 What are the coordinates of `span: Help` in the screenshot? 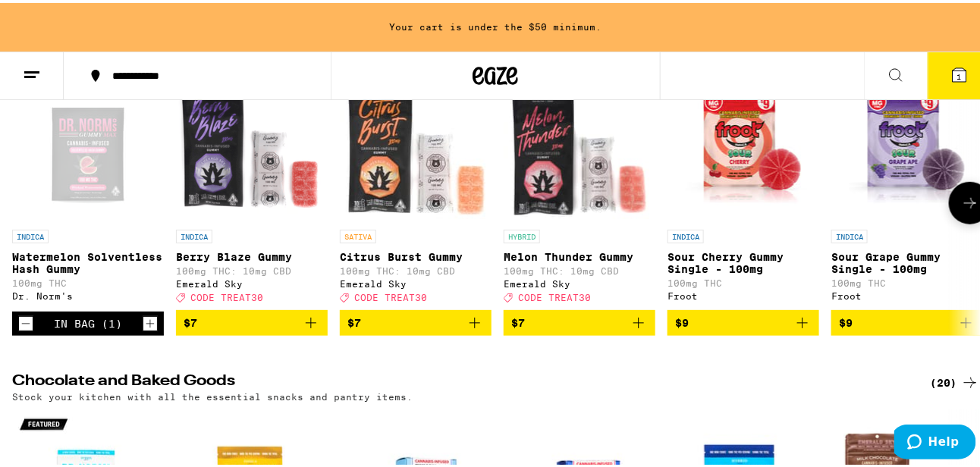 It's located at (50, 17).